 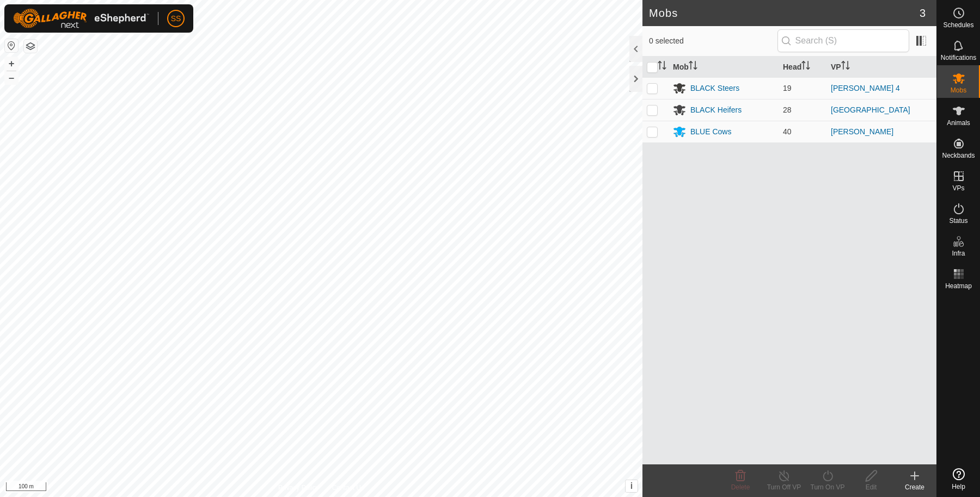 I want to click on div: Turn Off VP, so click(x=784, y=488).